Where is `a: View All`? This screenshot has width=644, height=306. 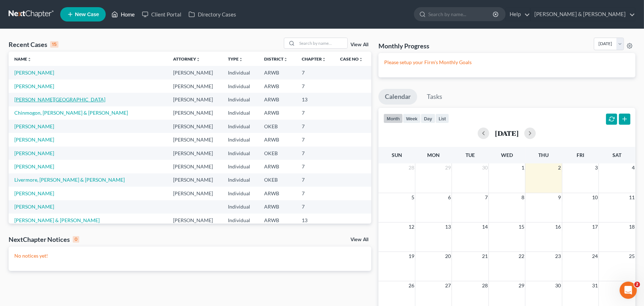
a: View All is located at coordinates (360, 240).